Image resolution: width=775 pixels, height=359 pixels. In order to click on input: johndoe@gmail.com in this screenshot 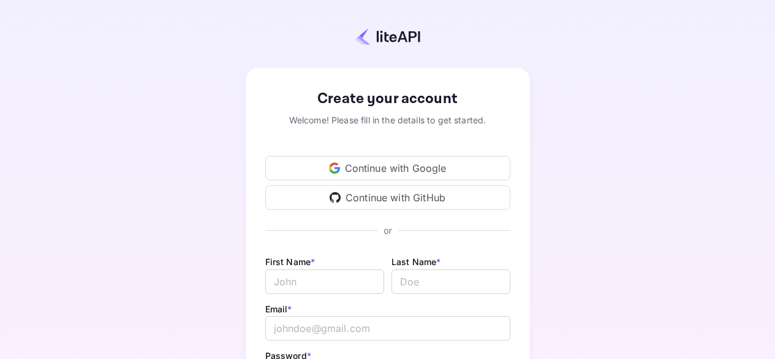, I will do `click(388, 328)`.